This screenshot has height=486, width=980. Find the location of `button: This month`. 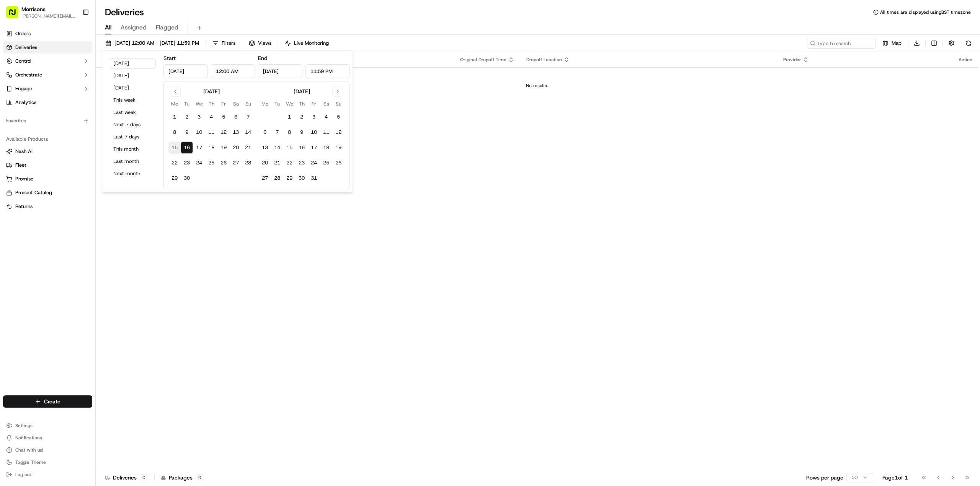

button: This month is located at coordinates (132, 149).